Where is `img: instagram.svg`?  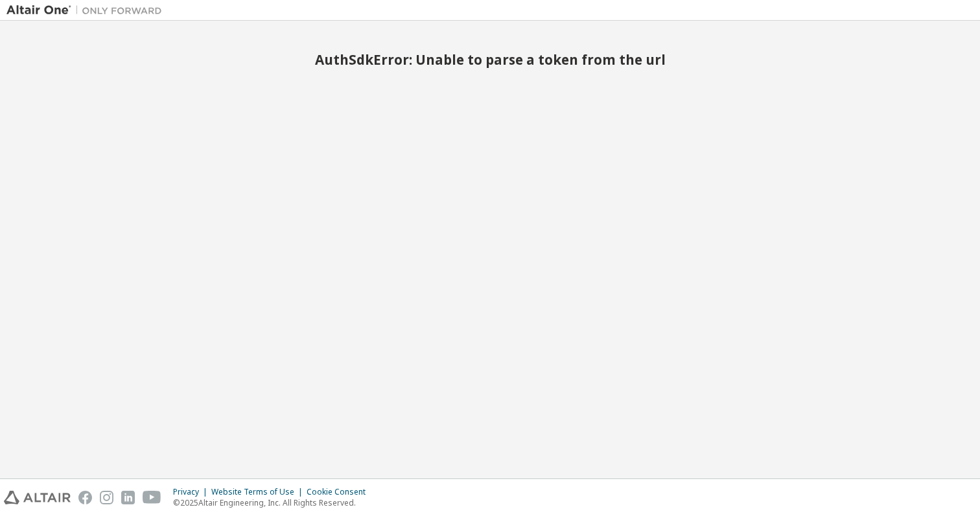
img: instagram.svg is located at coordinates (107, 498).